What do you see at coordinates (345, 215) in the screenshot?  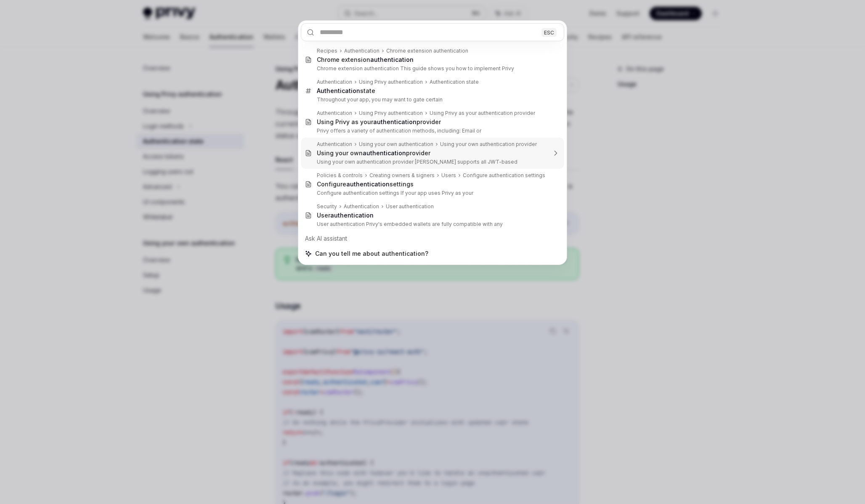 I see `div: User` at bounding box center [345, 215].